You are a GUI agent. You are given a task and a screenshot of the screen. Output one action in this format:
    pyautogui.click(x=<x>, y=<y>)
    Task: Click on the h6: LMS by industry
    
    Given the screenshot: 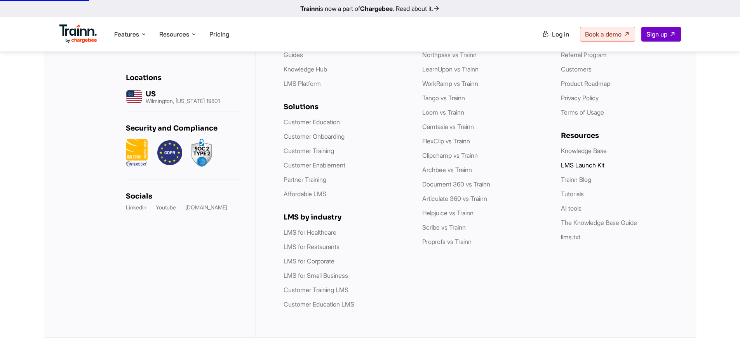 What is the action you would take?
    pyautogui.click(x=345, y=217)
    